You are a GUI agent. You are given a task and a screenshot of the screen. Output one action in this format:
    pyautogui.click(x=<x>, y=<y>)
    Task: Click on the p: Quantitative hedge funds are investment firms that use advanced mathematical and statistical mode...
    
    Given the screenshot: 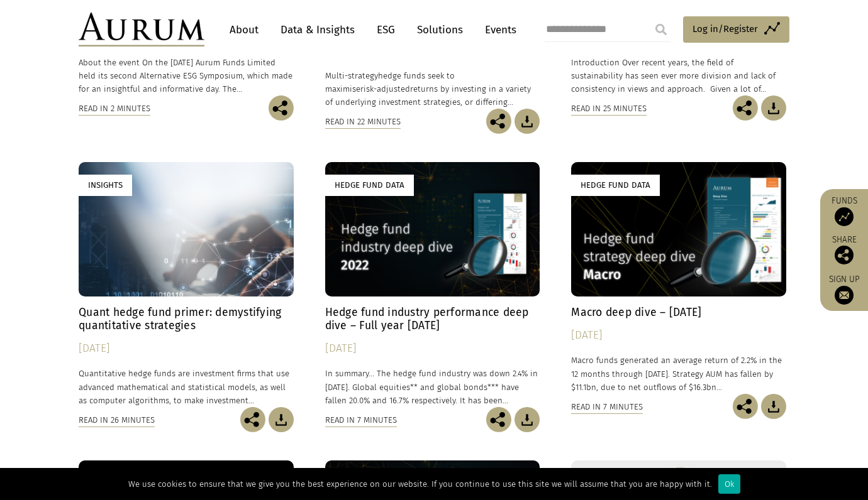 What is the action you would take?
    pyautogui.click(x=186, y=387)
    